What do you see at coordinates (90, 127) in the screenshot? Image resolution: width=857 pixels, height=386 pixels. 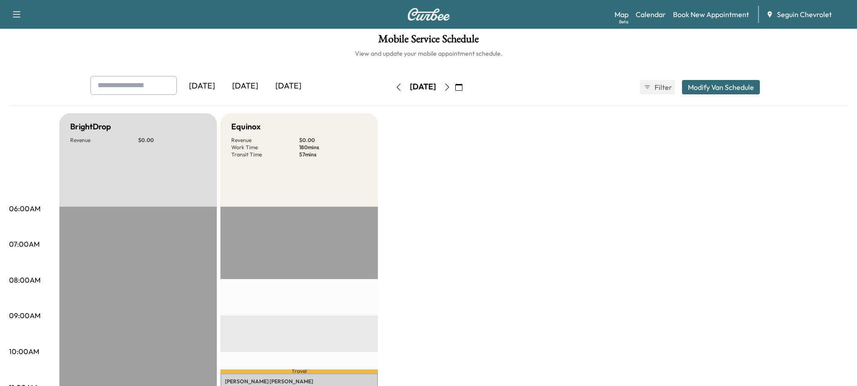 I see `h5: BrightDrop` at bounding box center [90, 127].